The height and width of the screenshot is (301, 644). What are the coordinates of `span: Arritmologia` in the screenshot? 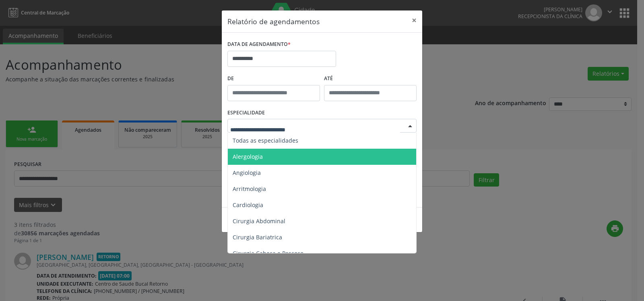 It's located at (249, 188).